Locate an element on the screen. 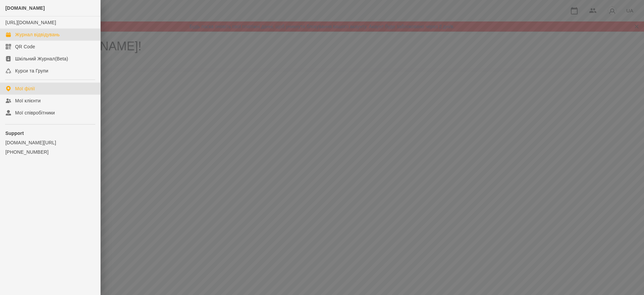 The width and height of the screenshot is (644, 295). div: Журнал відвідувань is located at coordinates (37, 34).